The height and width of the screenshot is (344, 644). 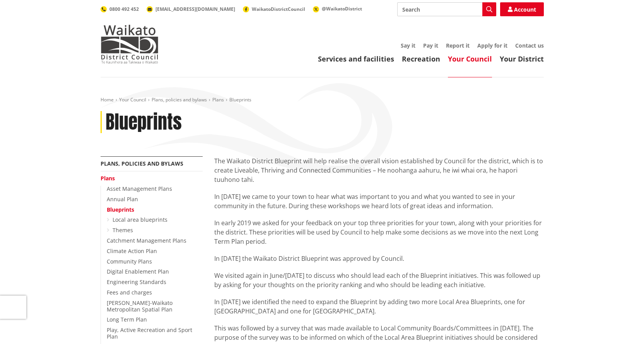 What do you see at coordinates (457, 45) in the screenshot?
I see `a: Report it` at bounding box center [457, 45].